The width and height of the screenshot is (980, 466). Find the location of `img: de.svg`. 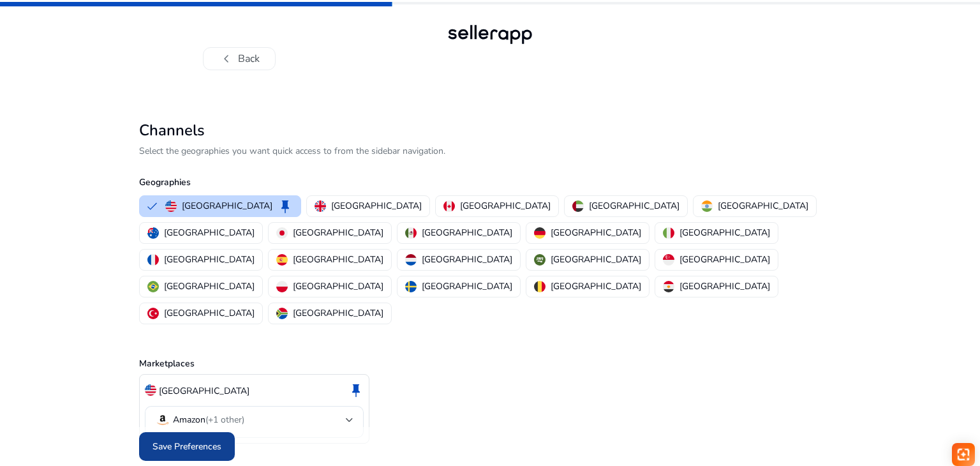

img: de.svg is located at coordinates (540, 233).